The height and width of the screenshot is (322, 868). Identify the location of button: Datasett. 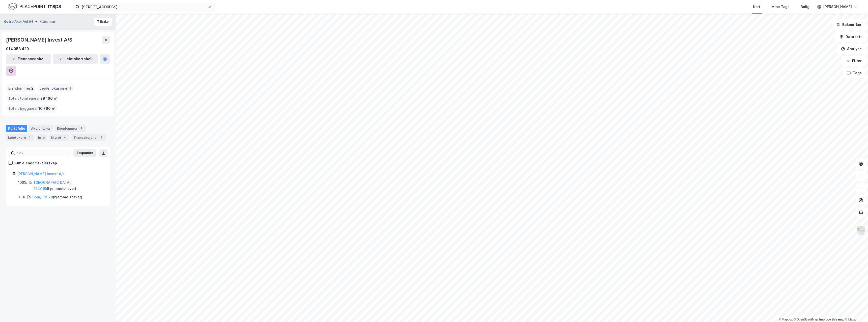
(851, 36).